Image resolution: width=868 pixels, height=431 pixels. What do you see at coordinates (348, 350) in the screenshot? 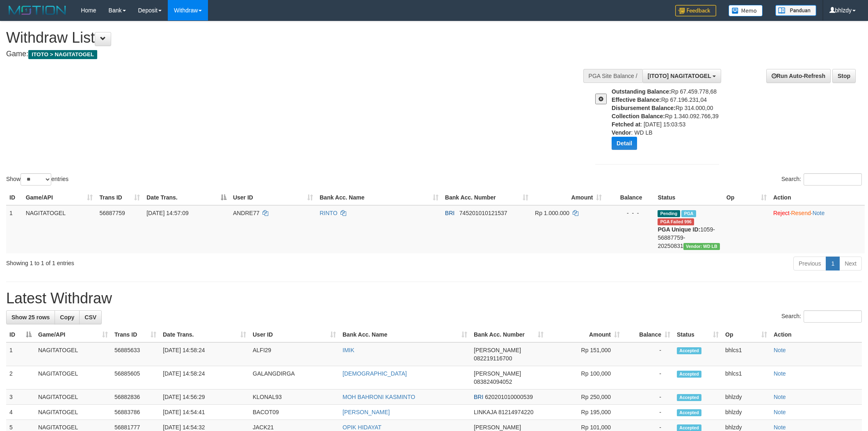
I see `a: IMIK` at bounding box center [348, 350].